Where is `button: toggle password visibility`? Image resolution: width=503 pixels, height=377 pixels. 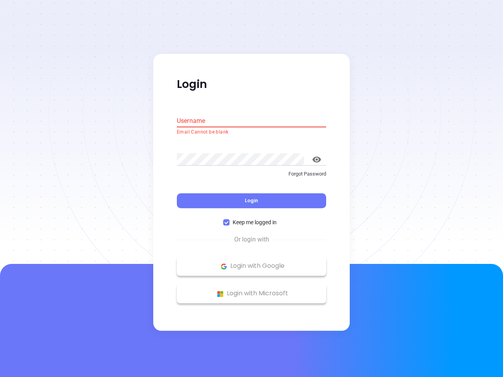
button: toggle password visibility is located at coordinates (317, 160).